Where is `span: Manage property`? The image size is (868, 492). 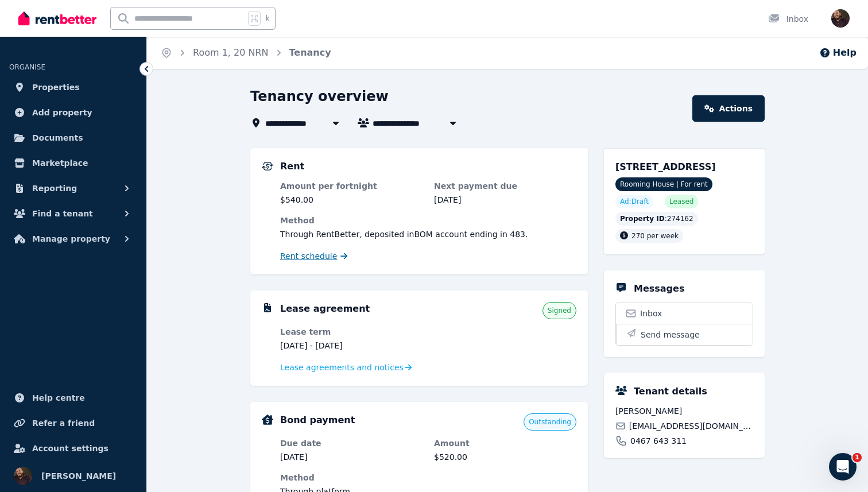
span: Manage property is located at coordinates (71, 239).